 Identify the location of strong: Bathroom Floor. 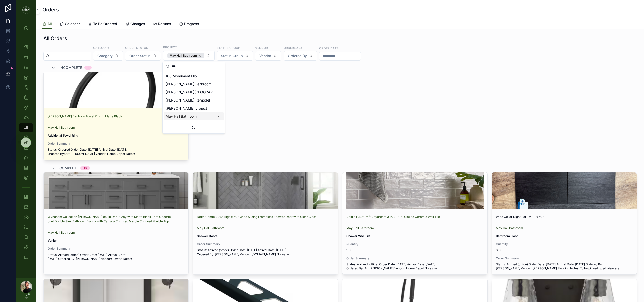
(507, 236).